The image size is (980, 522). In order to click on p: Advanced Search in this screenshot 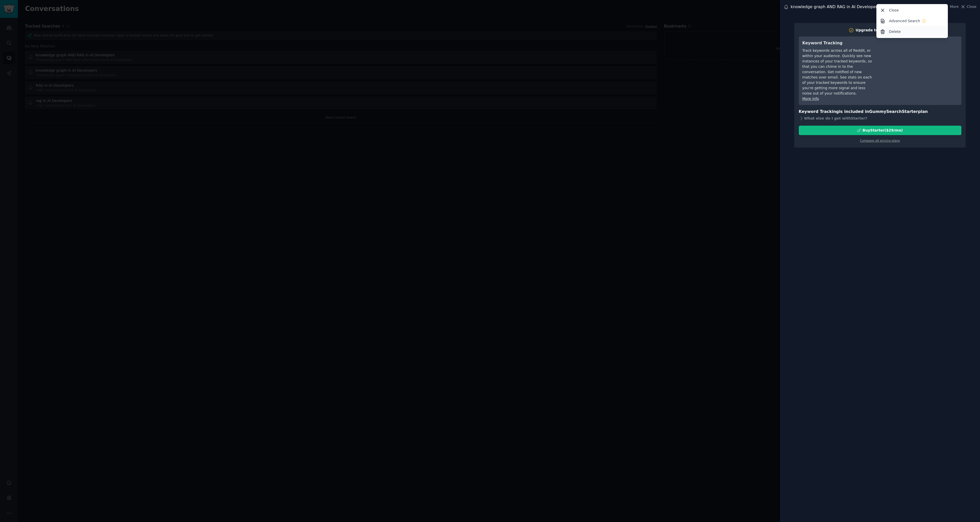, I will do `click(904, 21)`.